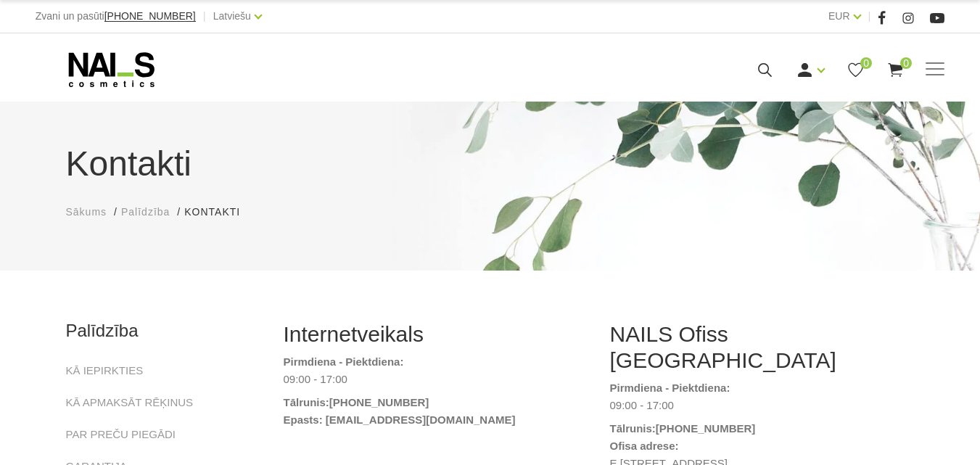 The height and width of the screenshot is (465, 980). Describe the element at coordinates (232, 16) in the screenshot. I see `a: Latviešu` at that location.